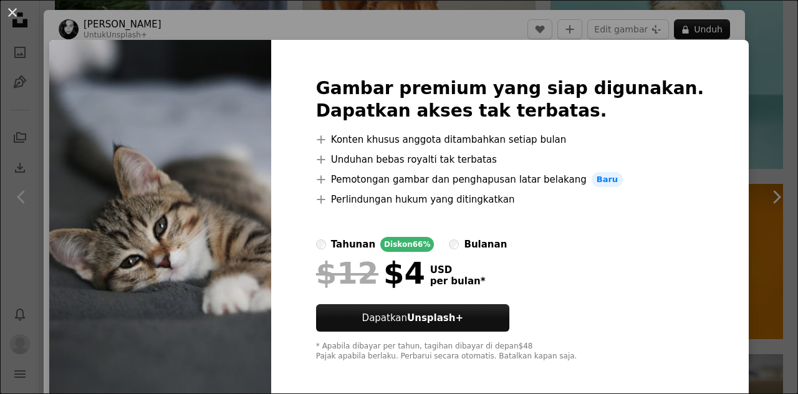 This screenshot has width=798, height=394. What do you see at coordinates (510, 180) in the screenshot?
I see `li: Pemotongan gambar dan penghapusan latar belakang` at bounding box center [510, 180].